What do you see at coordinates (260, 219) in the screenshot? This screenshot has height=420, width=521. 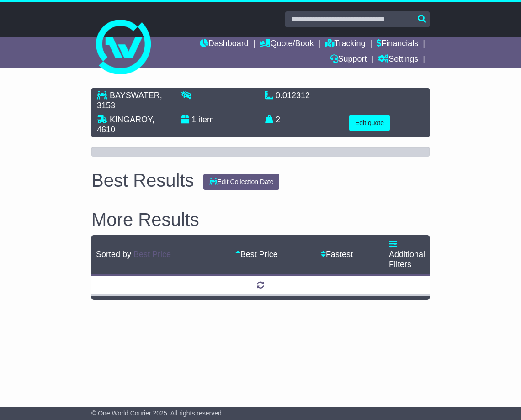 I see `h2: More Results` at bounding box center [260, 219].